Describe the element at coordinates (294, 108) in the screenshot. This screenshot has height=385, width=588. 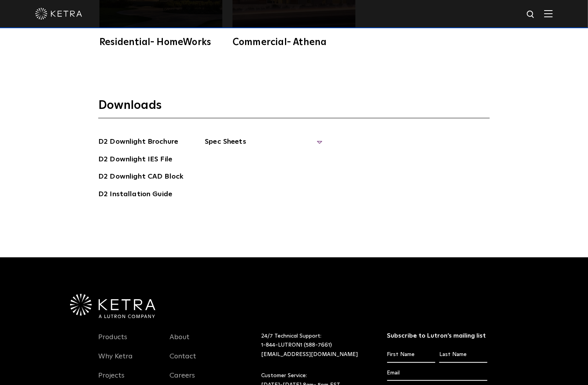
I see `h3: Downloads` at that location.